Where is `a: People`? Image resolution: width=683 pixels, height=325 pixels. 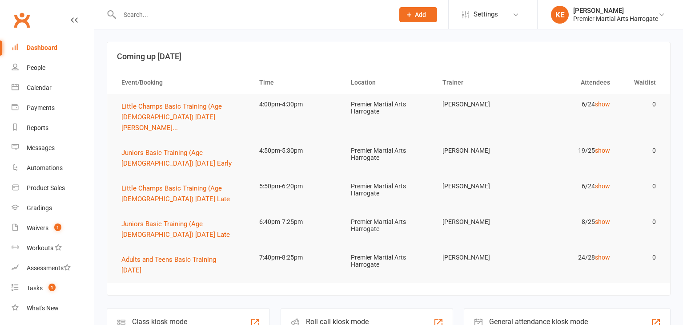
a: People is located at coordinates (52, 68).